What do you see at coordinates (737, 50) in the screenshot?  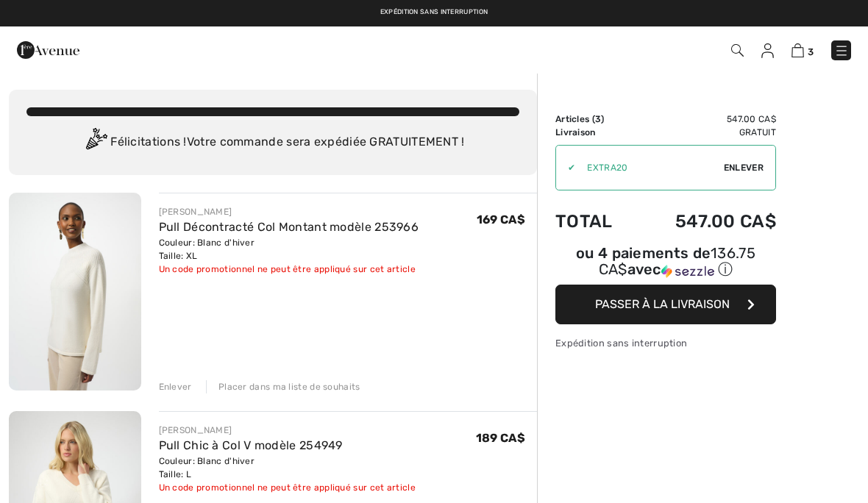 I see `img: Recherche` at bounding box center [737, 50].